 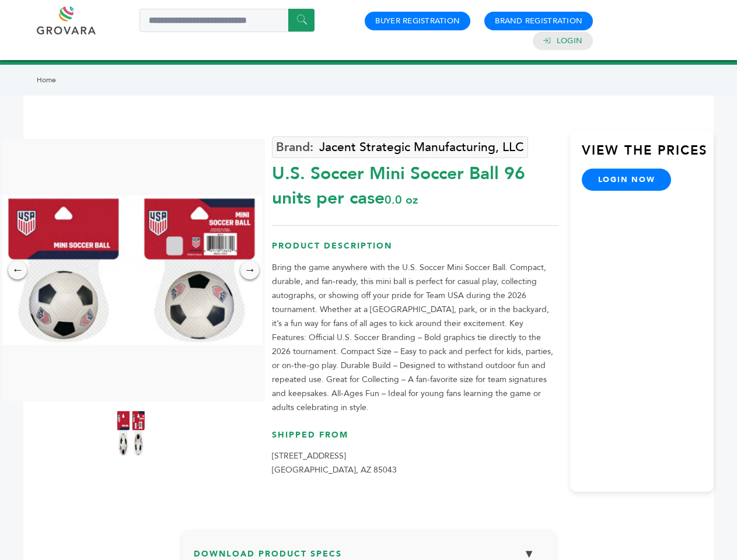 What do you see at coordinates (415, 250) in the screenshot?
I see `h3: Product Description` at bounding box center [415, 250].